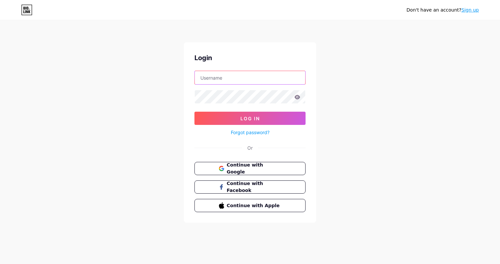 Image resolution: width=500 pixels, height=264 pixels. I want to click on div: Login, so click(250, 58).